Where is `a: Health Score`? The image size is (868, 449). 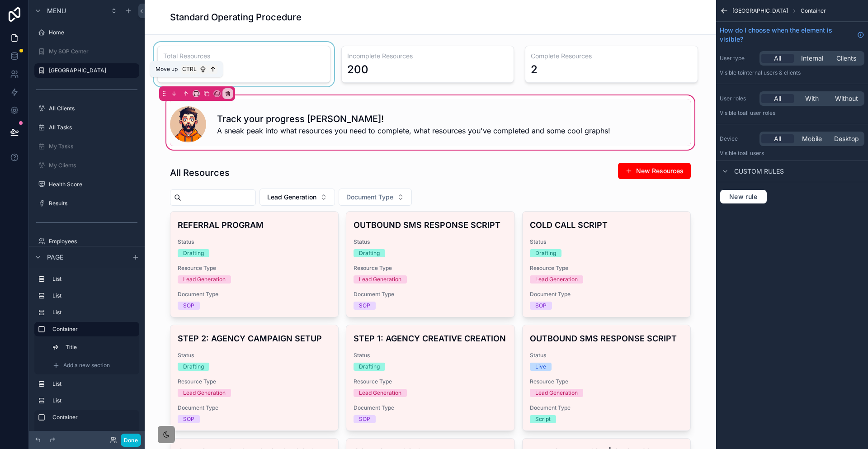 a: Health Score is located at coordinates (87, 184).